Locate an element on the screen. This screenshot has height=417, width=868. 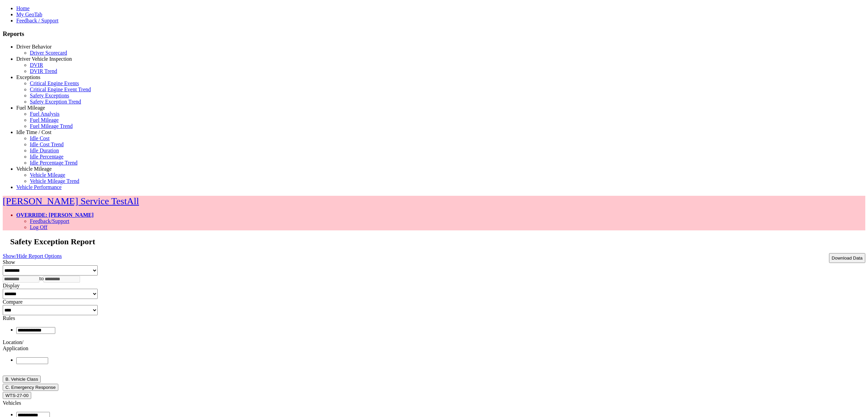
a: Feedback / Support is located at coordinates (37, 21).